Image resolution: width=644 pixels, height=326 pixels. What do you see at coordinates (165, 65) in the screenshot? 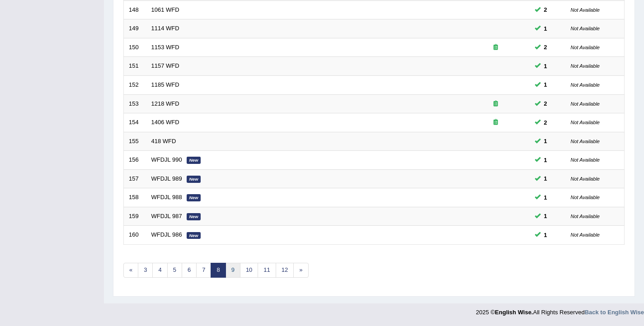
I see `a: 1157 WFD` at bounding box center [165, 65].